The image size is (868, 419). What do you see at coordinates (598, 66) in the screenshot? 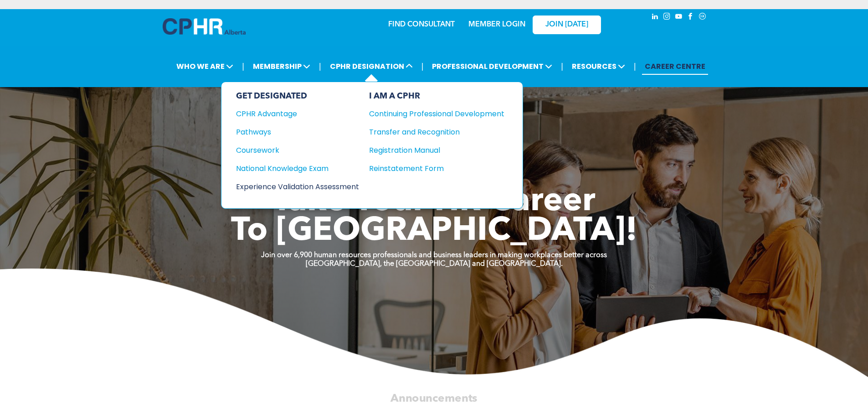
I see `span: RESOURCES` at bounding box center [598, 66].